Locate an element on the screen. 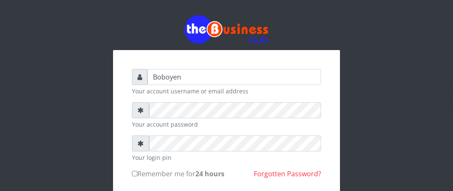  label: Remember me for is located at coordinates (178, 174).